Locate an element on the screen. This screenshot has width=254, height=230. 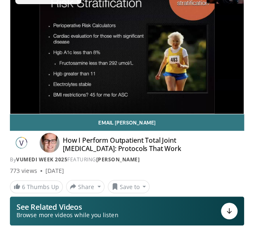
span: Browse more videos while you listen is located at coordinates (67, 215).